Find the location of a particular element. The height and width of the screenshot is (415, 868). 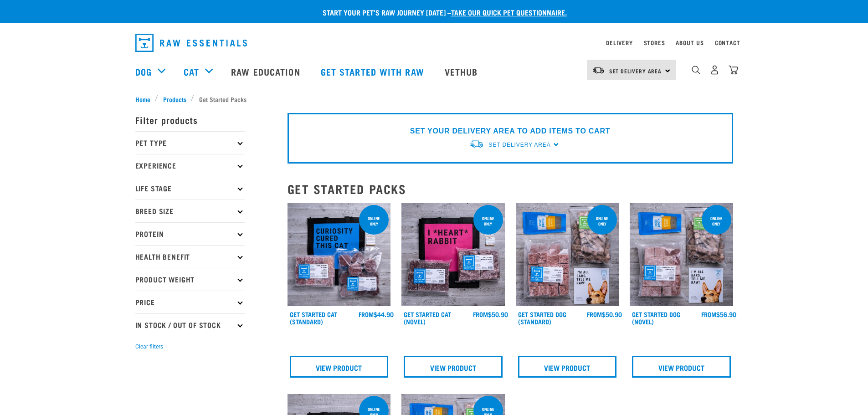

img: Assortment Of Raw Essential Products For Cats Including, Pink And Black Tote Bag With "I *Heart* ... is located at coordinates (453, 255).